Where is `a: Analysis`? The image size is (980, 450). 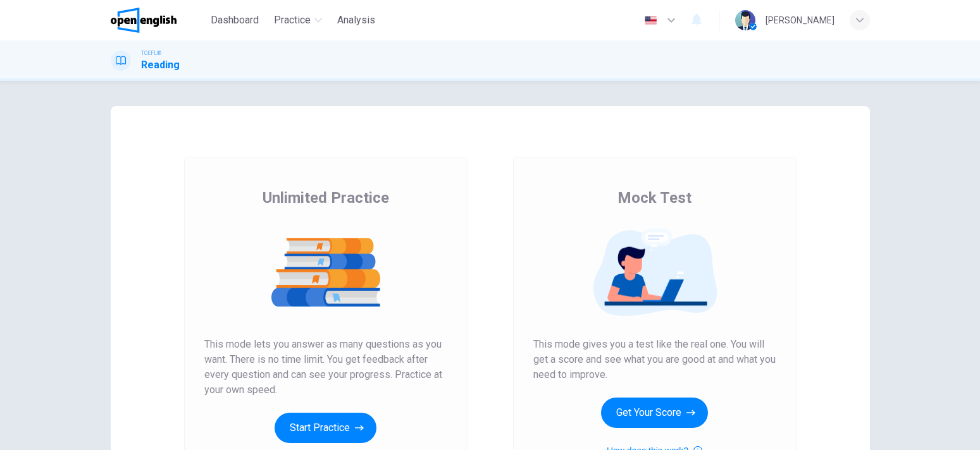 a: Analysis is located at coordinates (356, 21).